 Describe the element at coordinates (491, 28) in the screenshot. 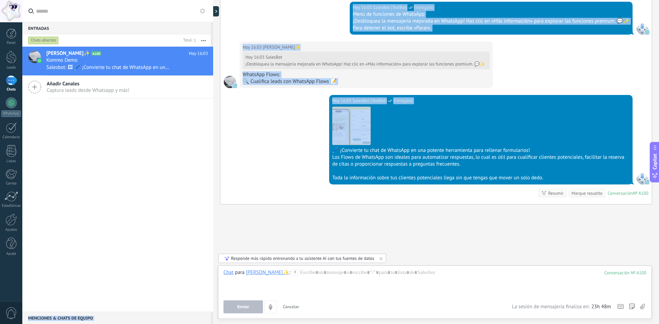

I see `div: Para detener el bot, escribe «Parar».` at that location.